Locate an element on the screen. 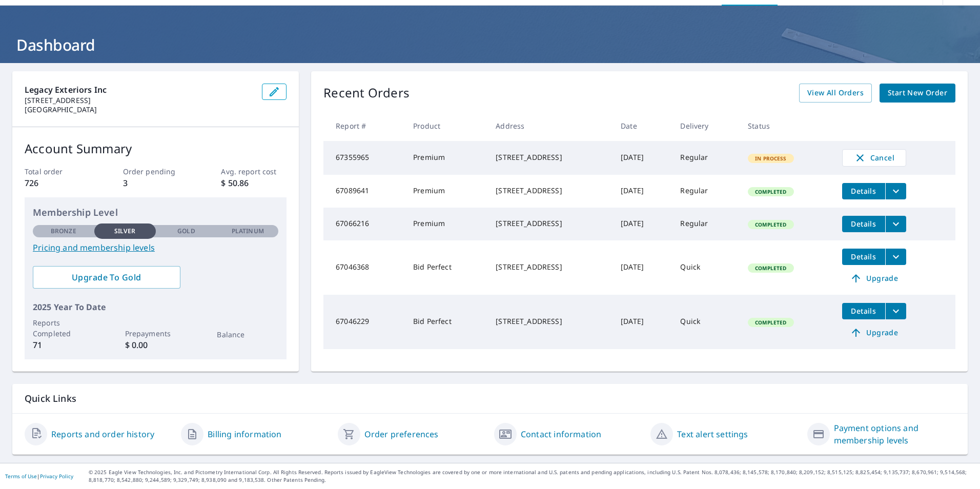 The height and width of the screenshot is (489, 980). button: detailsBtn-67089641 is located at coordinates (864, 191).